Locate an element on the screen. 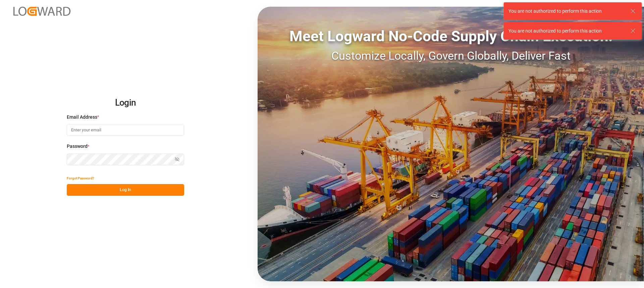 This screenshot has width=644, height=288. span: Password is located at coordinates (77, 146).